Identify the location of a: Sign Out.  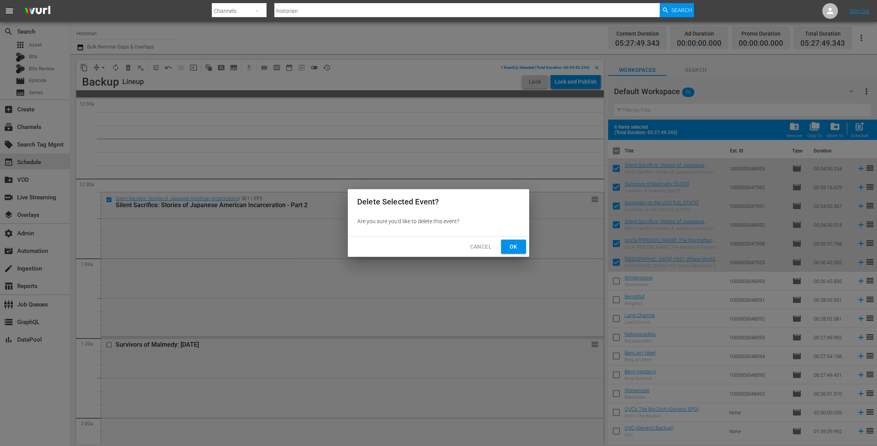
(859, 11).